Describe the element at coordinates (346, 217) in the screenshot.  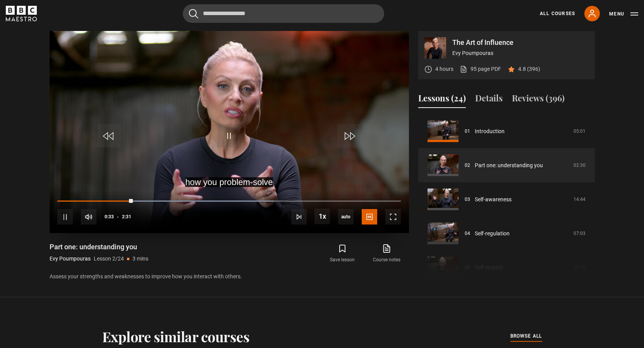
I see `span: auto` at that location.